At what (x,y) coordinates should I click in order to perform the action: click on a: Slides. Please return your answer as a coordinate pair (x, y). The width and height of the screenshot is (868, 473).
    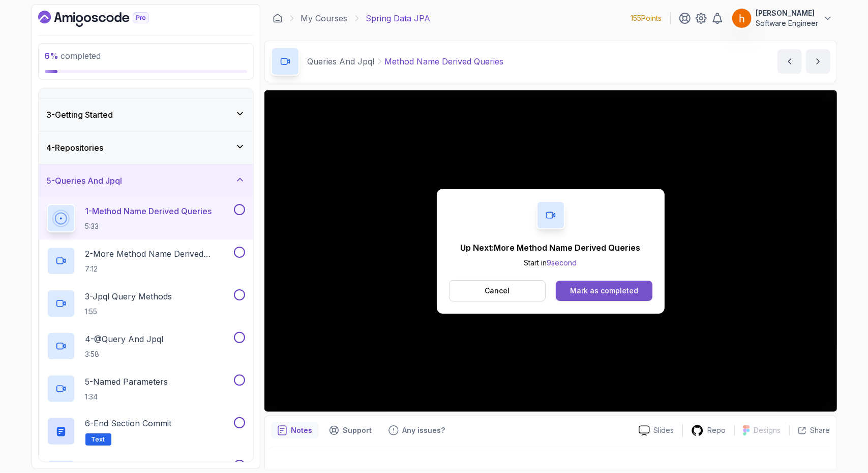
    Looking at the image, I should click on (656, 431).